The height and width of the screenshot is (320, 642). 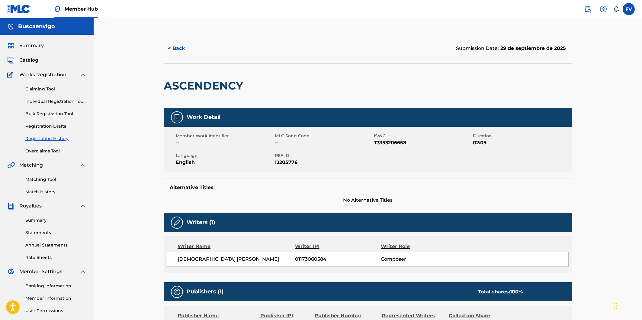 I want to click on img: Royalties, so click(x=11, y=206).